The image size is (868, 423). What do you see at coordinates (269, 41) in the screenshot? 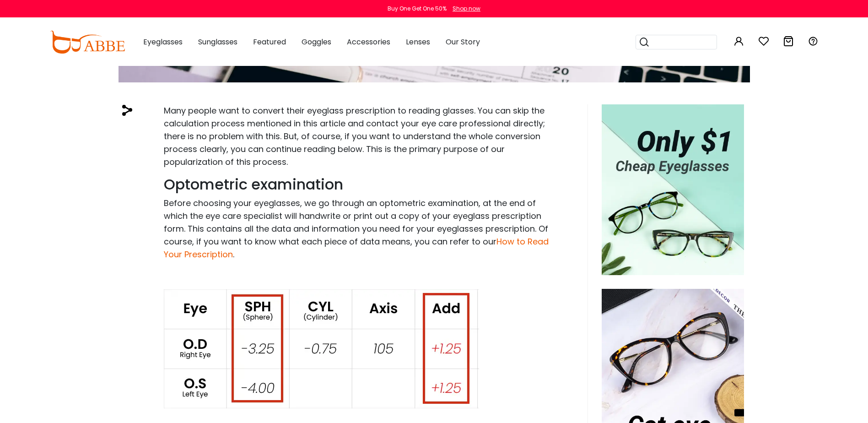
I see `span: Featured` at bounding box center [269, 41].